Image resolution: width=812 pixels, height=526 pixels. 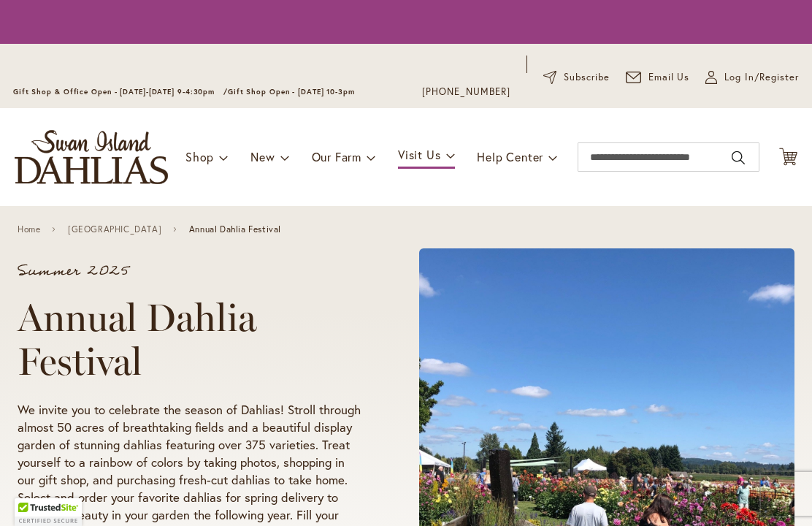 I want to click on h1: Annual Dahlia Festival, so click(x=191, y=339).